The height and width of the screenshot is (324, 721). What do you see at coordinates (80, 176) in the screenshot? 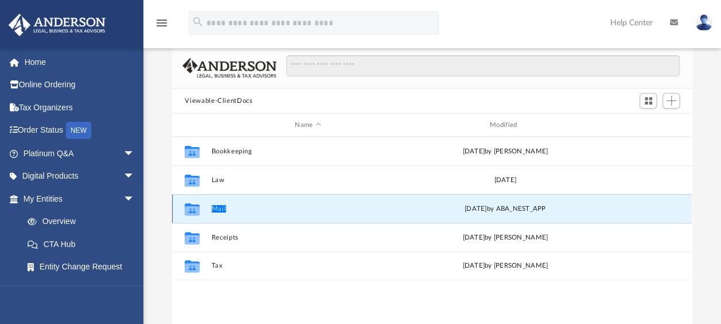
I see `a: Digital Productsarrow_drop_down` at bounding box center [80, 176].